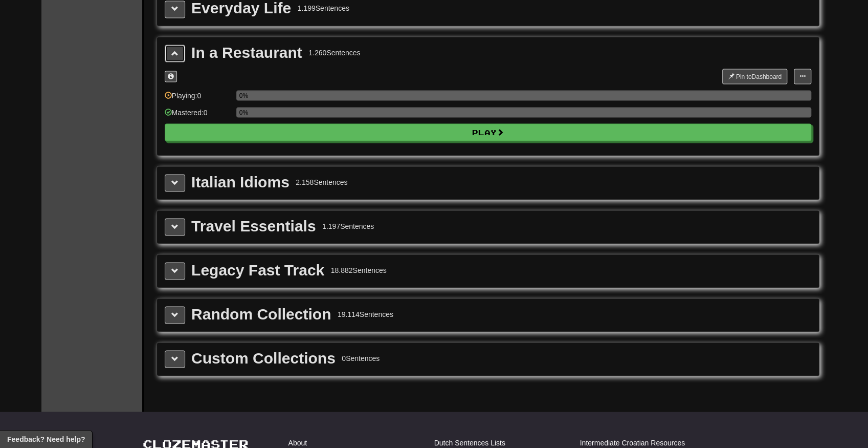 The width and height of the screenshot is (868, 448). Describe the element at coordinates (470, 442) in the screenshot. I see `a: Dutch Sentences Lists` at that location.